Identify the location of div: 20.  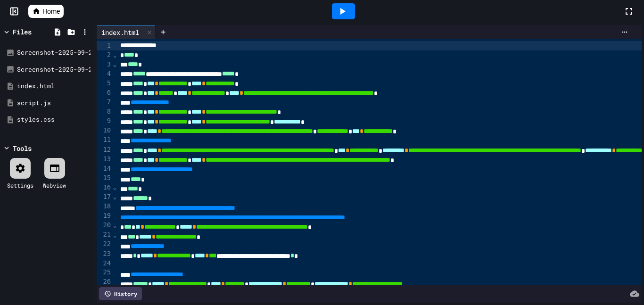
(104, 226).